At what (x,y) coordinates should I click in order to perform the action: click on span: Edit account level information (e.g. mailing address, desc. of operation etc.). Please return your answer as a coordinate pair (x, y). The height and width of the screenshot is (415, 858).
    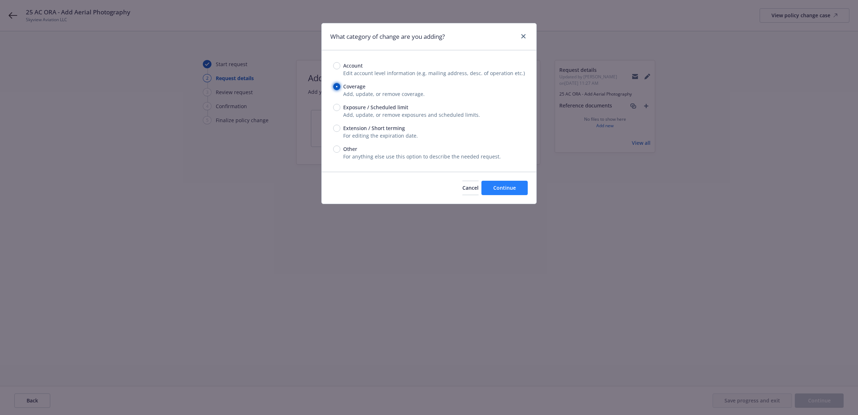
    Looking at the image, I should click on (434, 73).